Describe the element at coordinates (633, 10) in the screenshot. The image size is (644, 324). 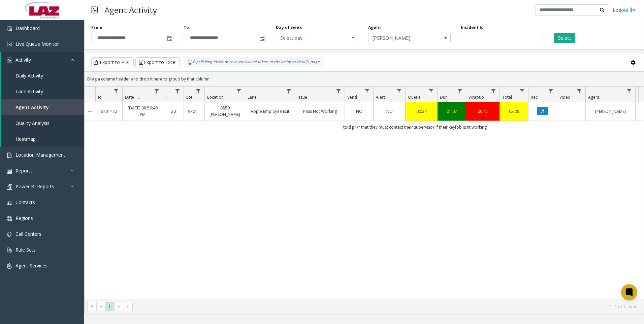
I see `img: logout` at that location.